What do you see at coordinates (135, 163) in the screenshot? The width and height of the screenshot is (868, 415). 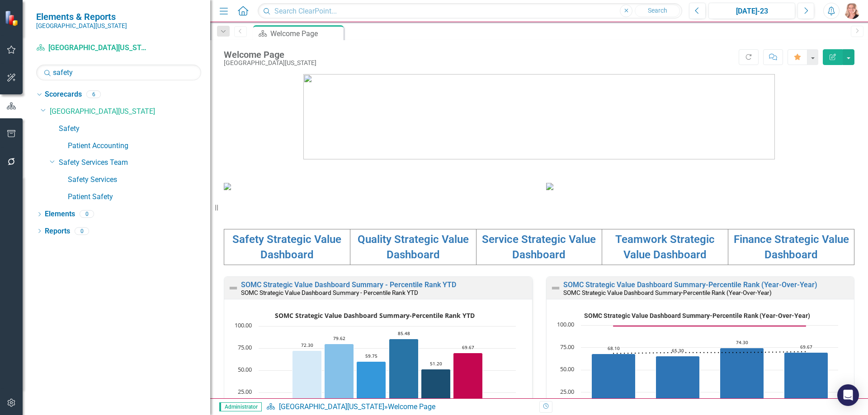 I see `a: Safety Services Team` at bounding box center [135, 163].